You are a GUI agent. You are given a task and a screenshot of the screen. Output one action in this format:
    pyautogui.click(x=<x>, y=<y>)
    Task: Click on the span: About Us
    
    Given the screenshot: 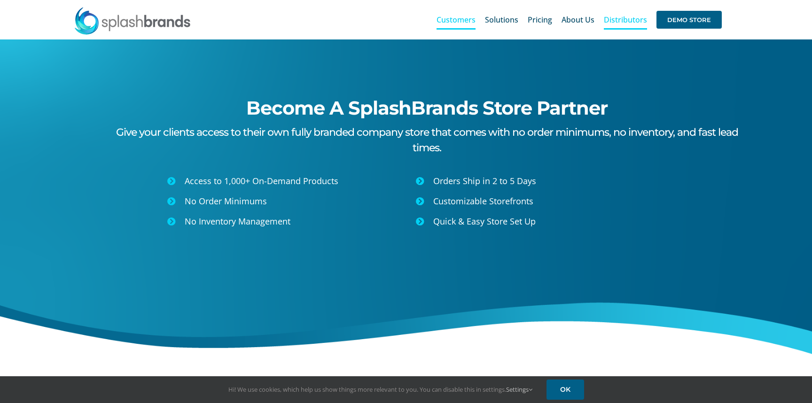 What is the action you would take?
    pyautogui.click(x=578, y=20)
    